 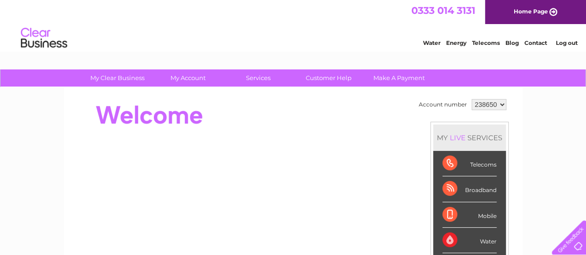 I want to click on a: Make A Payment, so click(x=399, y=78).